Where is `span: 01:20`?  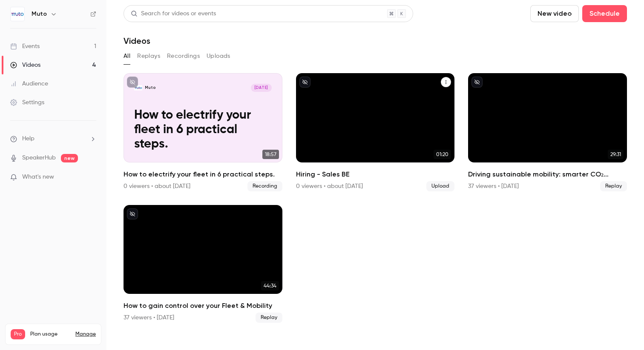 span: 01:20 is located at coordinates (442, 155).